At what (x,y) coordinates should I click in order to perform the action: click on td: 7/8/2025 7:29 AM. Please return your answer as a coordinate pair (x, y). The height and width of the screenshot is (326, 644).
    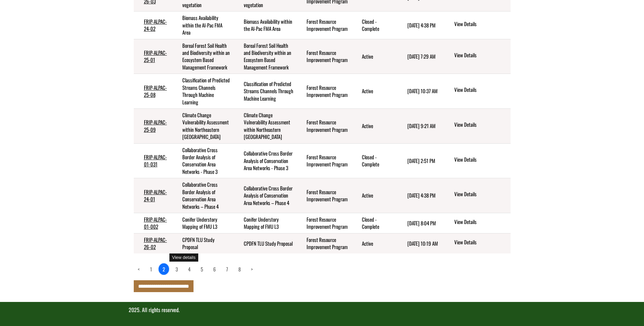
    Looking at the image, I should click on (420, 57).